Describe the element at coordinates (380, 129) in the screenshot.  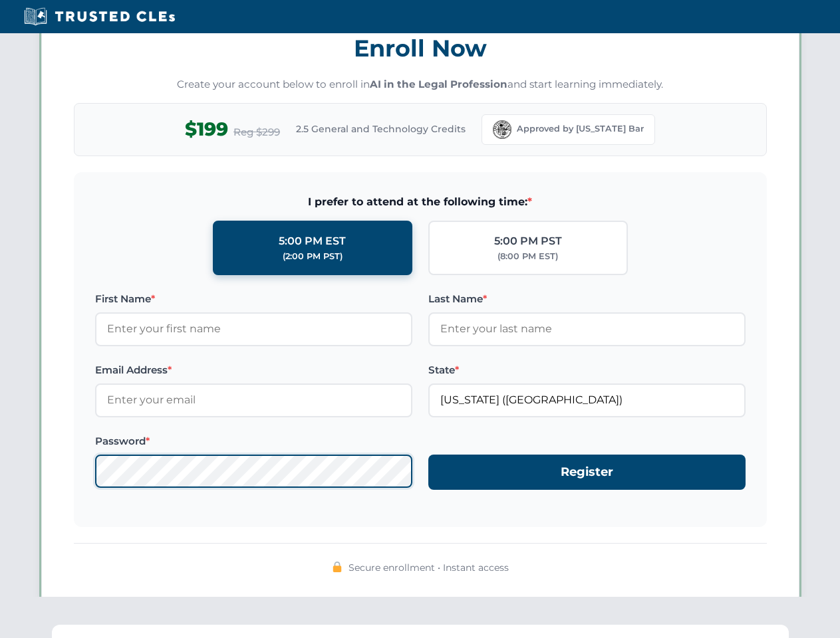
I see `span: 2.5 General and Technology Credits` at that location.